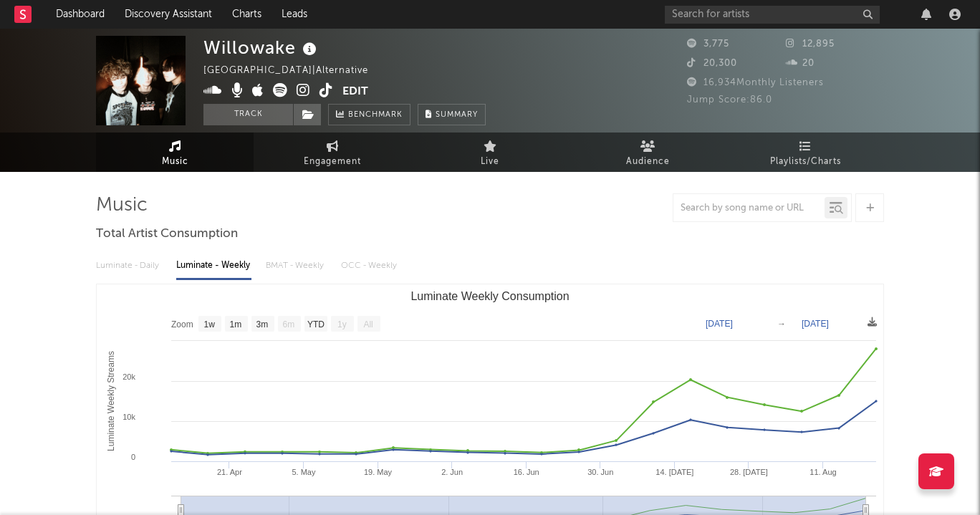 This screenshot has width=980, height=515. What do you see at coordinates (367, 325) in the screenshot?
I see `text: All` at bounding box center [367, 325].